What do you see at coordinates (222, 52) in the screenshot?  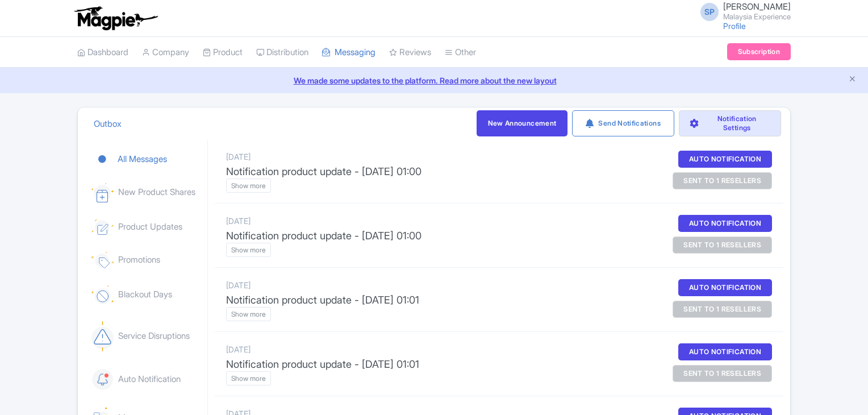 I see `a: Product` at bounding box center [222, 52].